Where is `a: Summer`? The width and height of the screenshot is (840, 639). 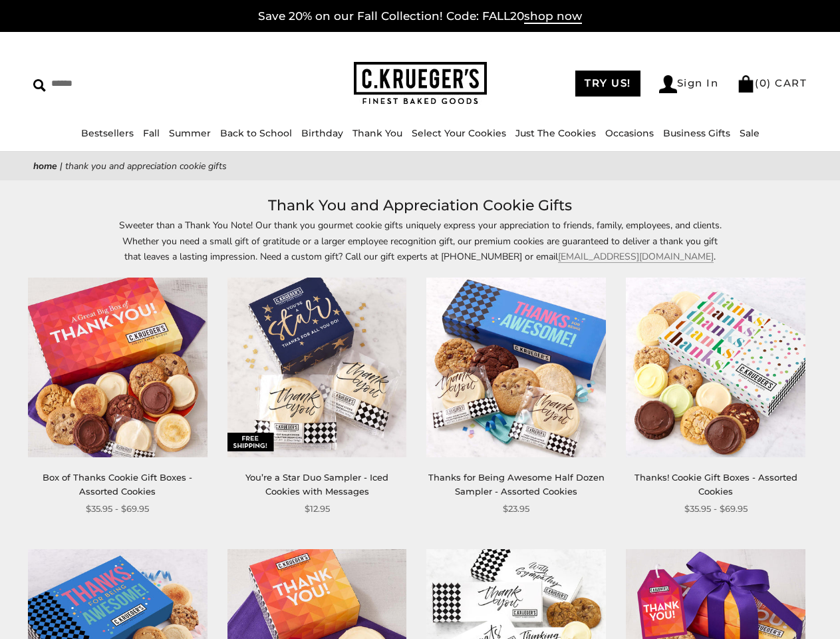
a: Summer is located at coordinates (190, 133).